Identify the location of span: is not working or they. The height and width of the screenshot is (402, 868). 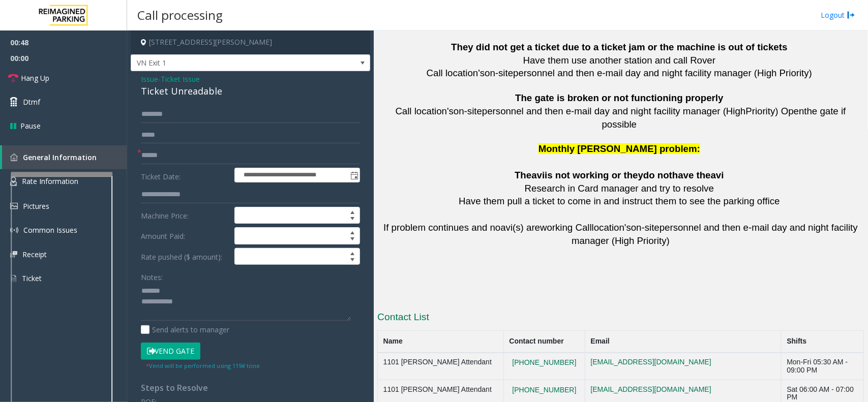
(594, 175).